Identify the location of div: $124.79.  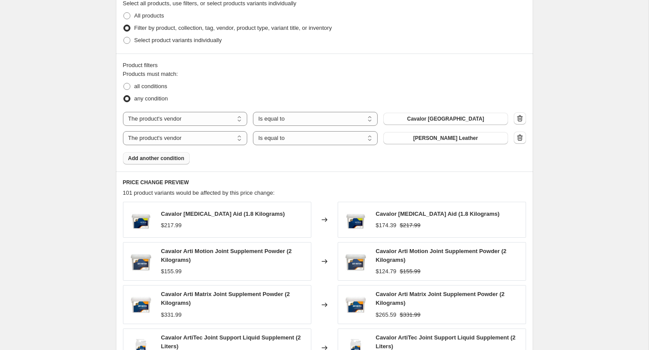
(386, 272).